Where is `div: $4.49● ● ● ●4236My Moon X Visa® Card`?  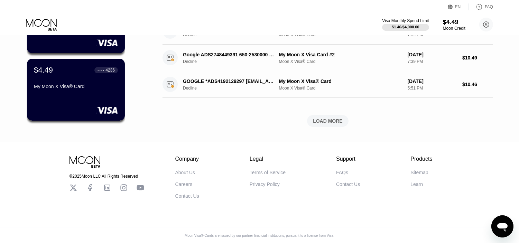 div: $4.49● ● ● ●4236My Moon X Visa® Card is located at coordinates (76, 90).